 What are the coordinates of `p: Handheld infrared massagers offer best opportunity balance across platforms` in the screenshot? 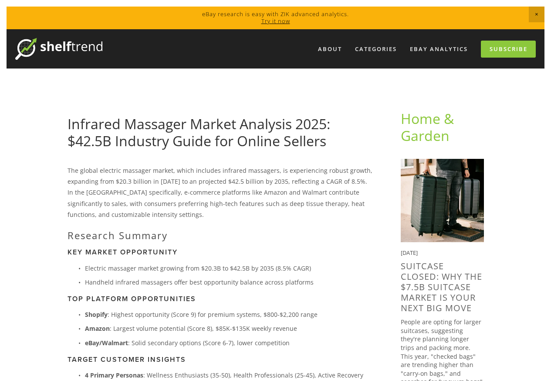 It's located at (229, 282).